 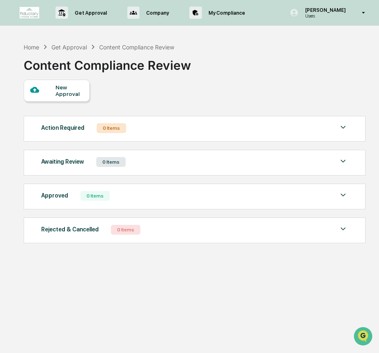 What do you see at coordinates (30, 122) in the screenshot?
I see `a: 🔎Data Lookup` at bounding box center [30, 122].